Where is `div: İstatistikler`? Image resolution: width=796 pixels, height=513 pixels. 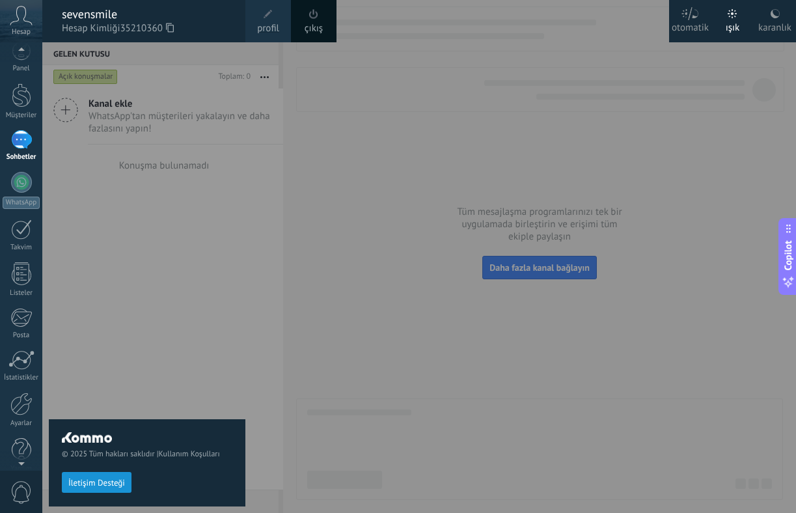
div: İstatistikler is located at coordinates (21, 377).